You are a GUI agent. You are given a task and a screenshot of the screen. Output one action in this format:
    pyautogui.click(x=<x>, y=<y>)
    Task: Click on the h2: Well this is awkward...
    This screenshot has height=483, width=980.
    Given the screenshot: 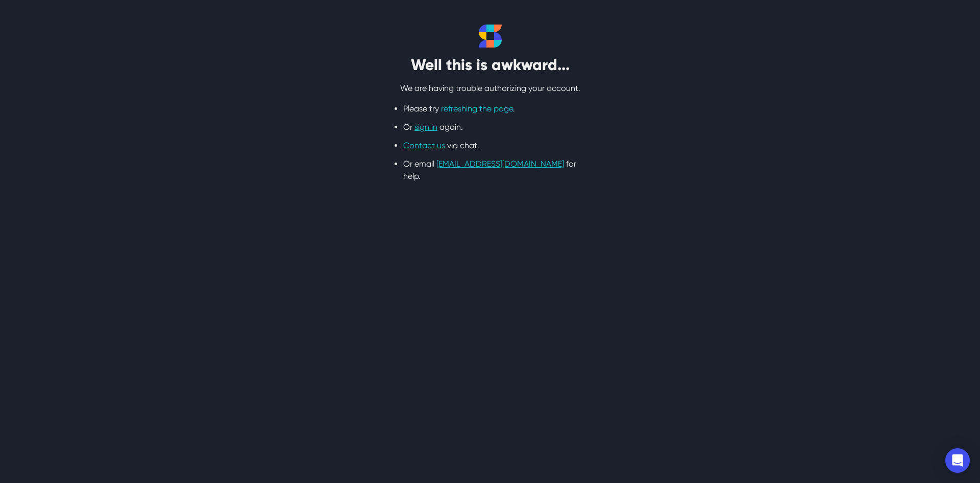 What is the action you would take?
    pyautogui.click(x=490, y=64)
    